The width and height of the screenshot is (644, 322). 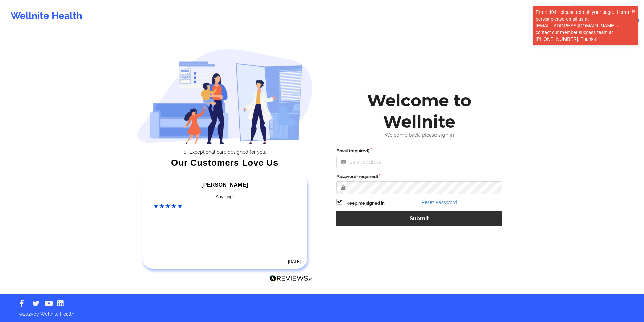 What do you see at coordinates (322, 312) in the screenshot?
I see `p: © 2025 by Wellnite Health` at bounding box center [322, 312].